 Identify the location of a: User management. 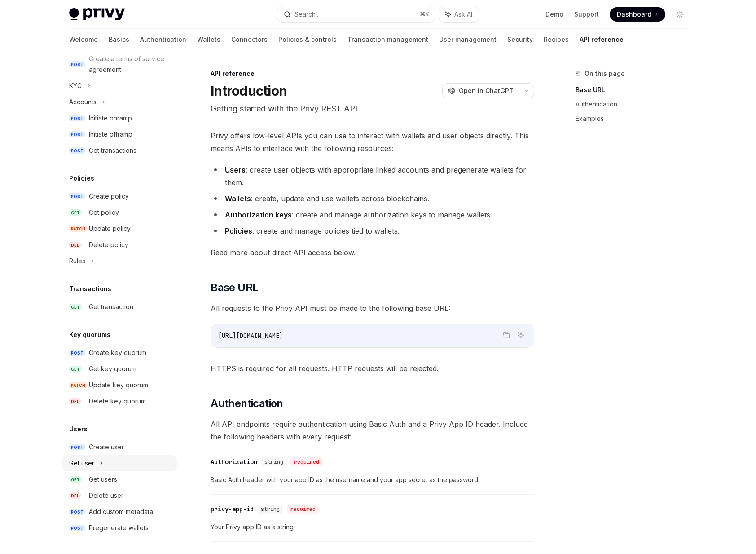
(468, 40).